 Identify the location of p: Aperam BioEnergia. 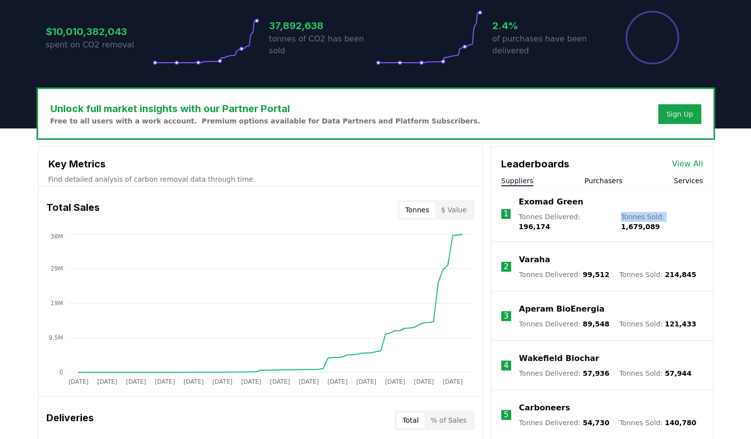
(561, 309).